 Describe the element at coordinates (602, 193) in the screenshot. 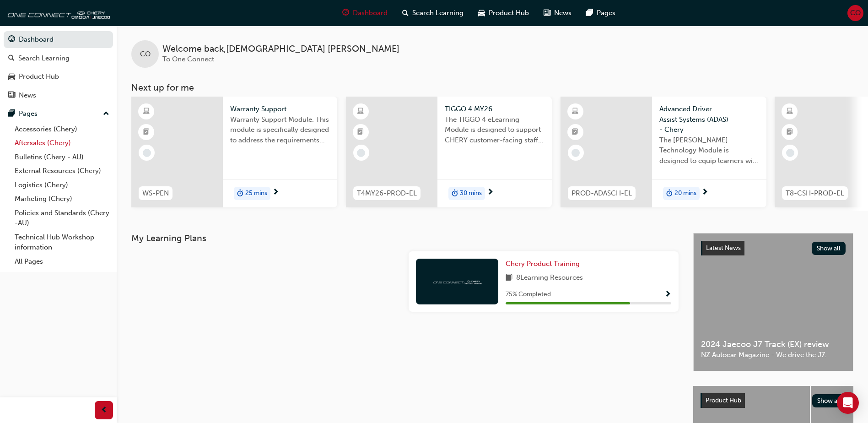

I see `span: PROD-ADASCH-EL` at that location.